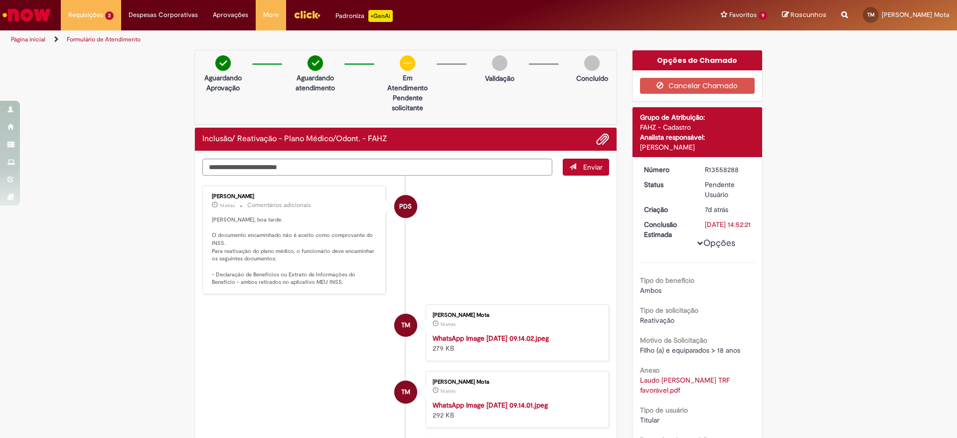  I want to click on time: 23/09/2025 10:52:08, so click(448, 391).